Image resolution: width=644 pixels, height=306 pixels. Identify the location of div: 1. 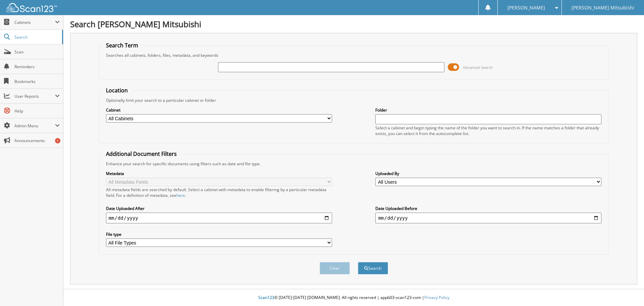
(58, 141).